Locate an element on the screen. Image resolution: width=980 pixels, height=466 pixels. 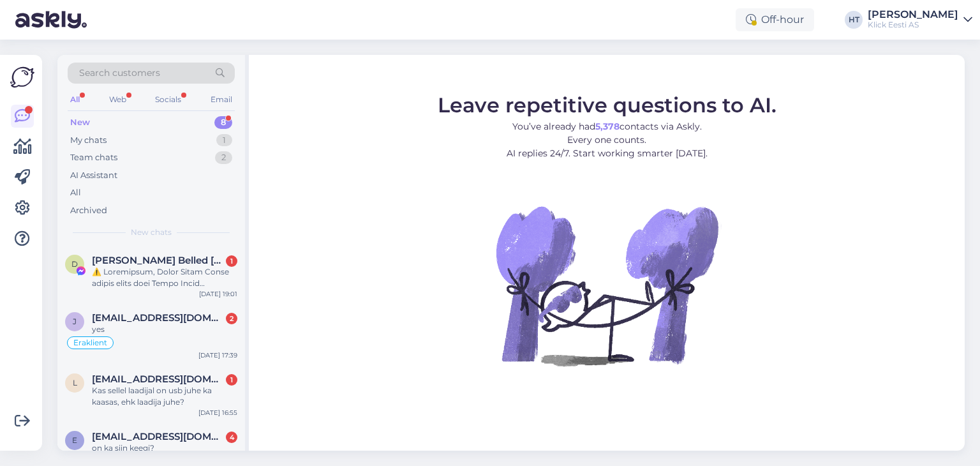
img: Askly Logo is located at coordinates (23, 77).